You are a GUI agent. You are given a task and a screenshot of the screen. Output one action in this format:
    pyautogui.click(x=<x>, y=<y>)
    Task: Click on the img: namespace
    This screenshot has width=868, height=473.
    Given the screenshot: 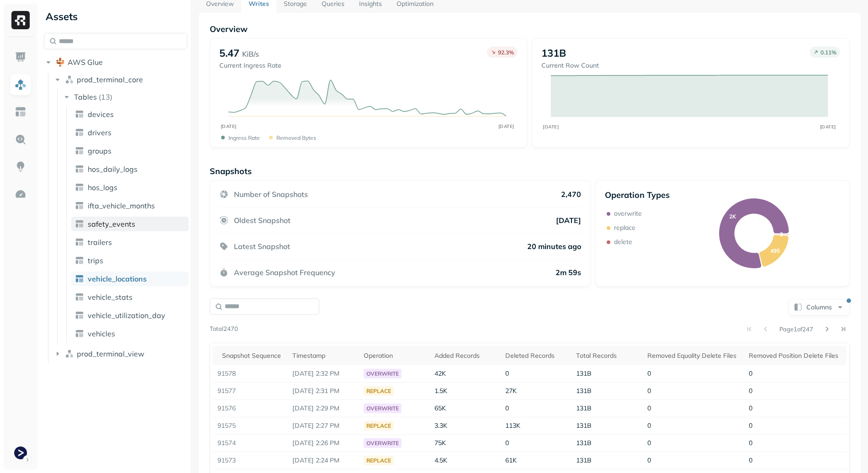 What is the action you would take?
    pyautogui.click(x=69, y=354)
    